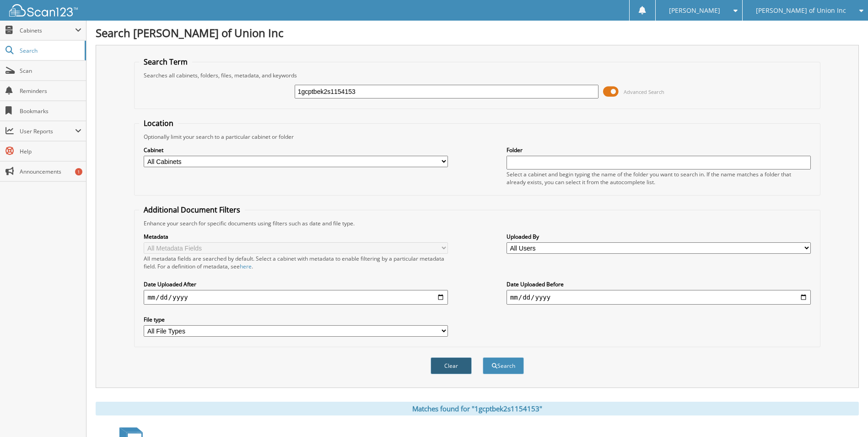 The image size is (868, 437). I want to click on label: Metadata, so click(296, 236).